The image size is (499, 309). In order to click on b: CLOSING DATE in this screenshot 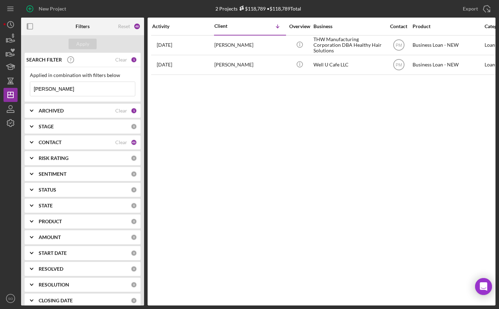, I will do `click(55, 300)`.